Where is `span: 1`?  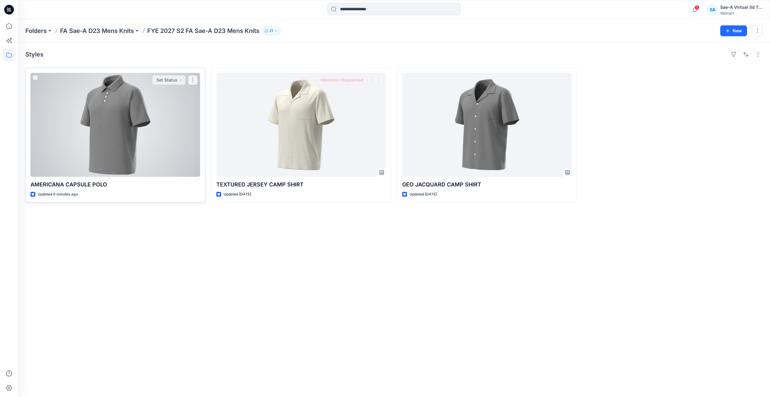 span: 1 is located at coordinates (697, 8).